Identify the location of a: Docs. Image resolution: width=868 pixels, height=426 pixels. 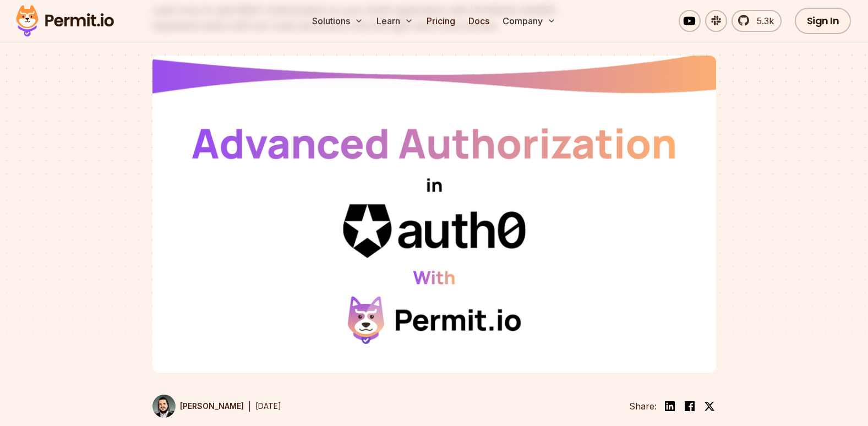
(479, 21).